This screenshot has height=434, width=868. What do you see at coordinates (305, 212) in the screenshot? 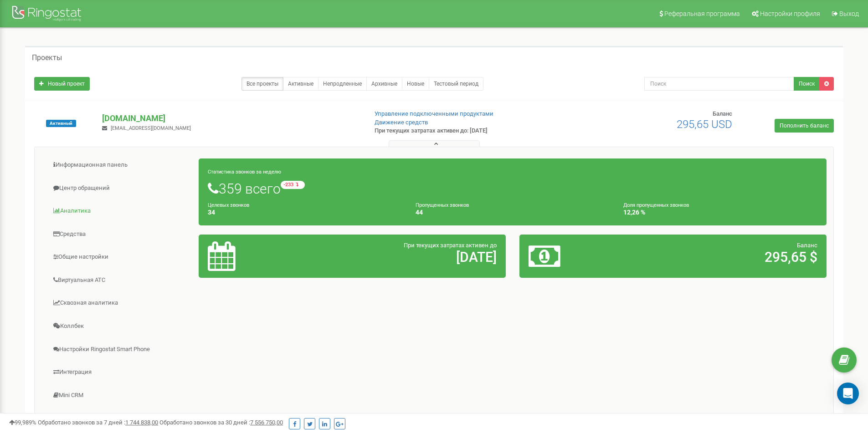
I see `h4: 34` at bounding box center [305, 212].